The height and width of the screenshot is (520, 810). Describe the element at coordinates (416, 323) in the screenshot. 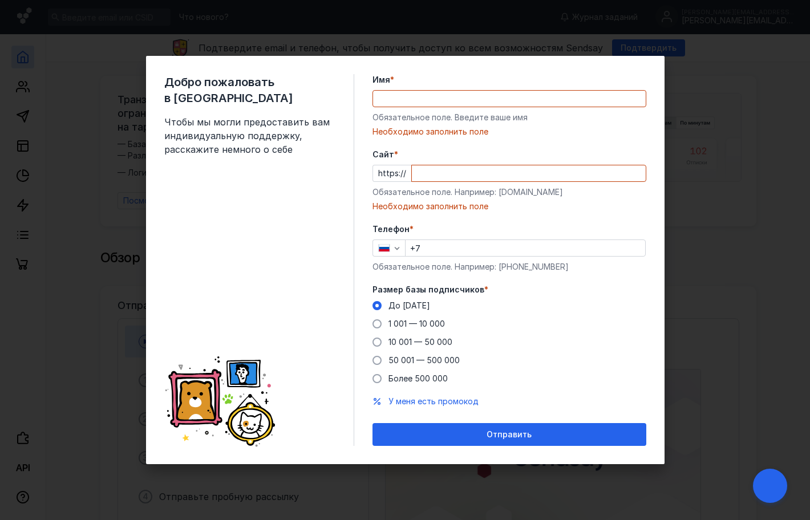

I see `span: 1 001 — 10 000` at that location.